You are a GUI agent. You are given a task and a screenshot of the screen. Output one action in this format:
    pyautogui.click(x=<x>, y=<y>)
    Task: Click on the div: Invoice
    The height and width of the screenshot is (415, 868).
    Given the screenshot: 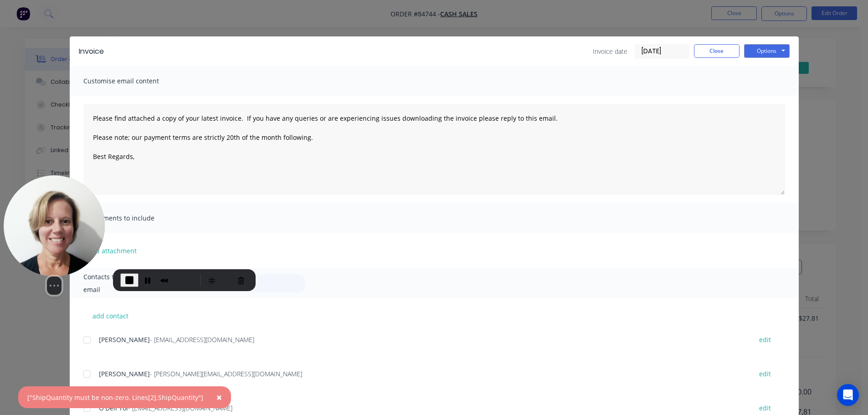 What is the action you would take?
    pyautogui.click(x=91, y=51)
    